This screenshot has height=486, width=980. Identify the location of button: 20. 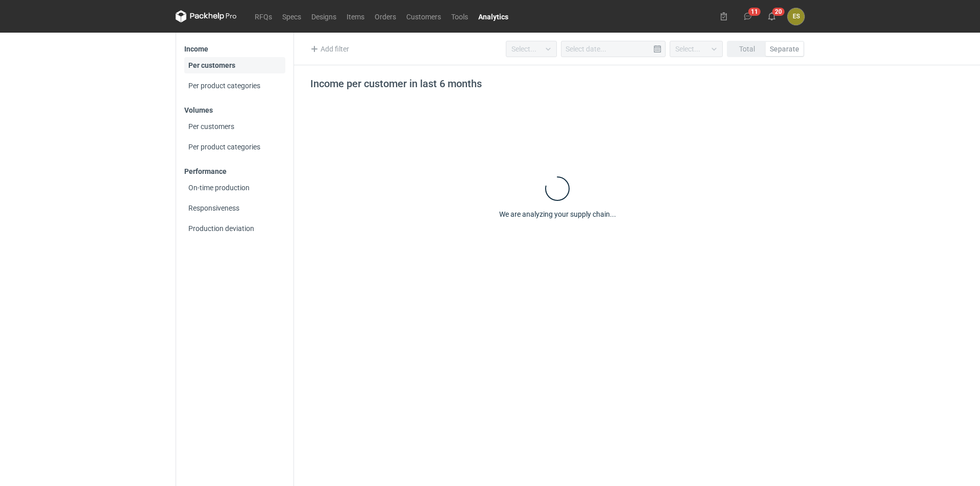
(772, 17).